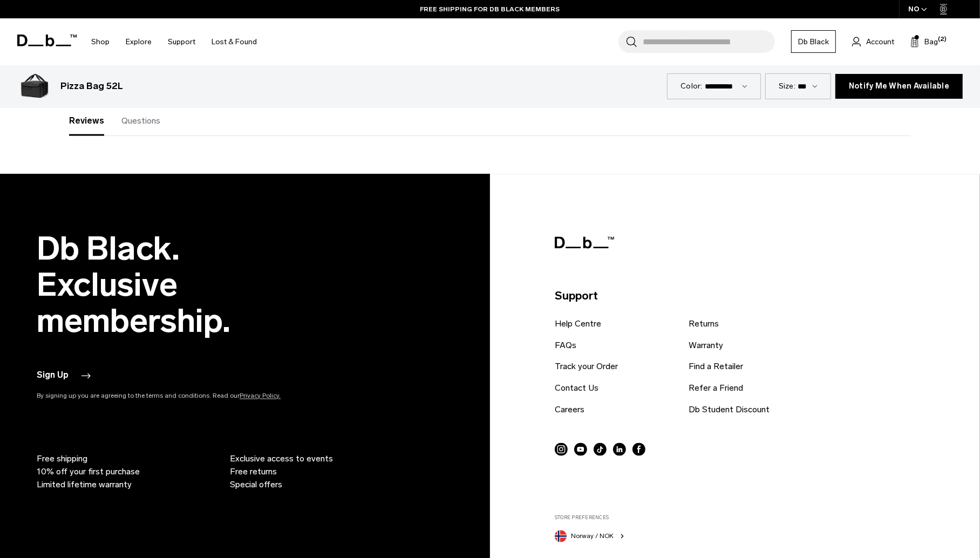 This screenshot has width=980, height=558. What do you see at coordinates (235, 41) in the screenshot?
I see `a: Lost & Found` at bounding box center [235, 41].